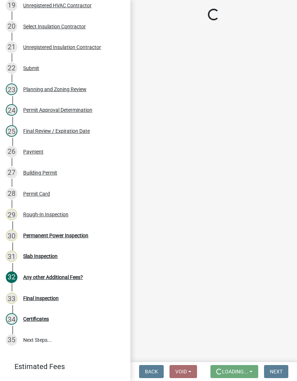  What do you see at coordinates (276, 371) in the screenshot?
I see `span: Next` at bounding box center [276, 371].